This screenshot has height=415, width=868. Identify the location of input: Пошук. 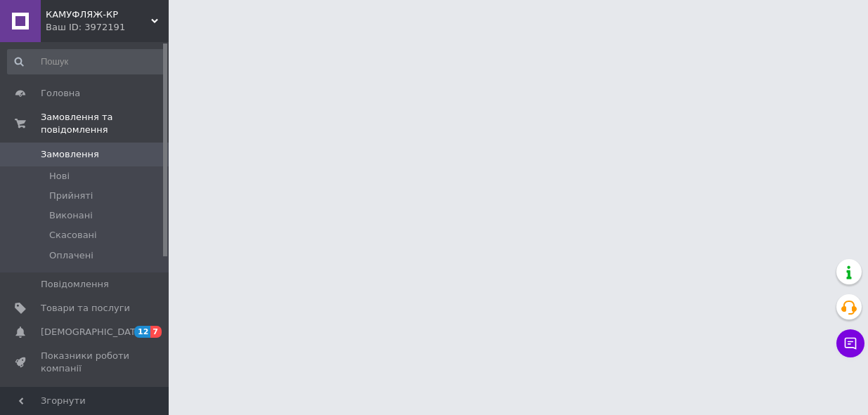
(86, 62).